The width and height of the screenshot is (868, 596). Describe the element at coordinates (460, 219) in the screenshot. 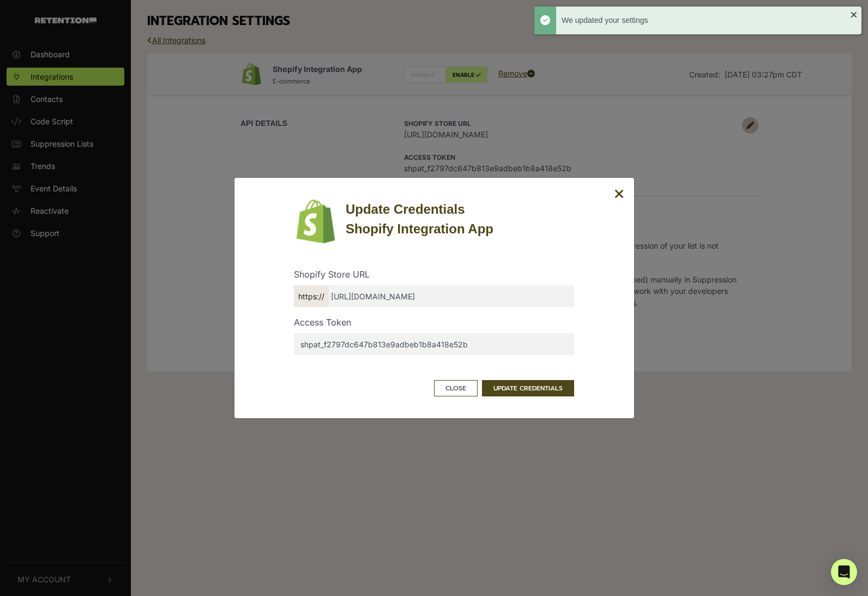

I see `div: Update Credentials` at that location.